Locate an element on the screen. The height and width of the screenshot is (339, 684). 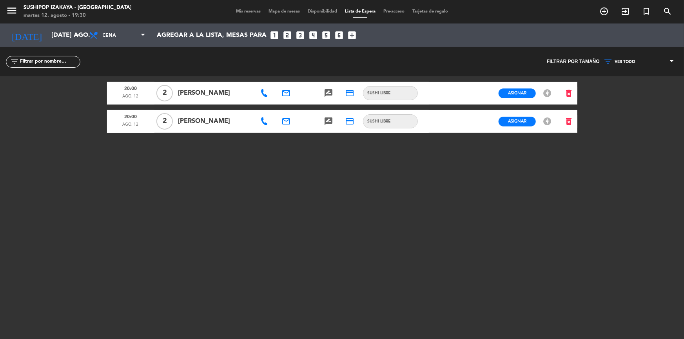
i: looks_4 is located at coordinates (313, 35).